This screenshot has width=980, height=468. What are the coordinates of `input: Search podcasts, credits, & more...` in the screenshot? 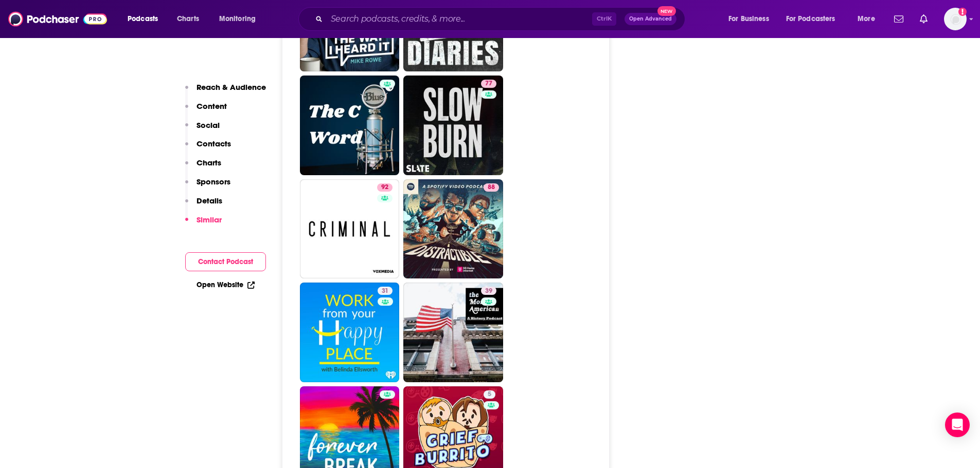 It's located at (460, 19).